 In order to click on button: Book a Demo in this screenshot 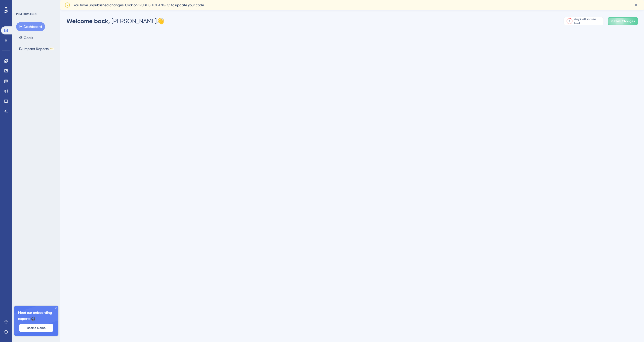, I will do `click(36, 328)`.